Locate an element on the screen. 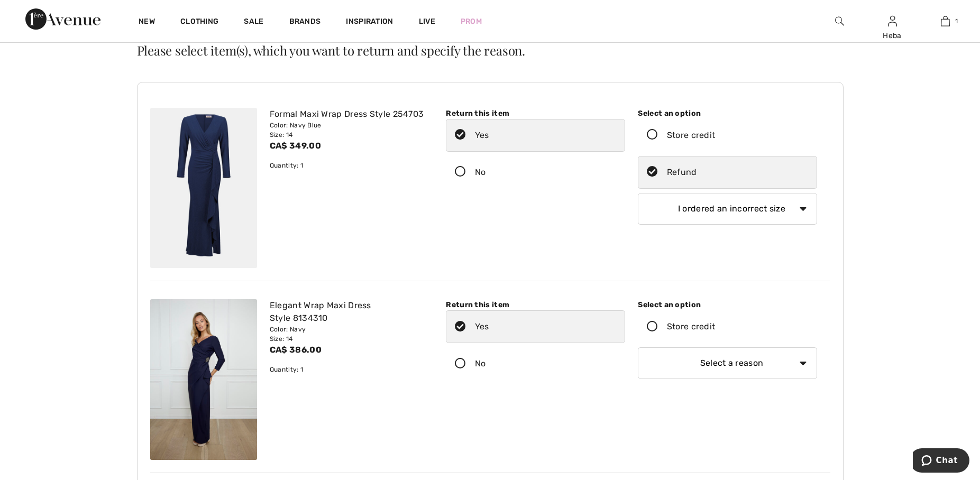  img: alex-evenings-dresses-jumpsuits-navy_8134310c_2_8ef8_search.jpg is located at coordinates (204, 379).